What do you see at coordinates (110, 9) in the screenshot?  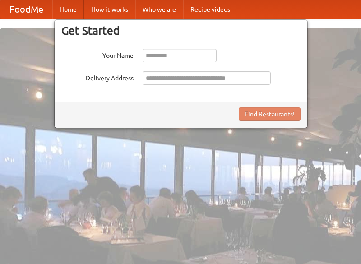 I see `a: How it works` at bounding box center [110, 9].